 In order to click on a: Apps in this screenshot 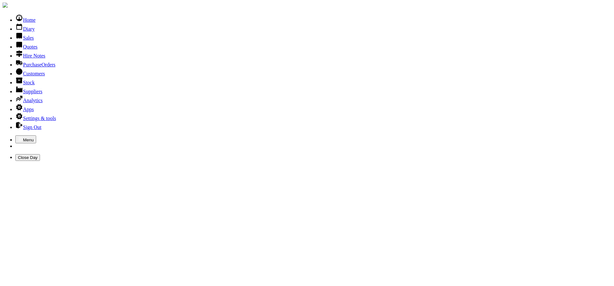, I will do `click(25, 109)`.